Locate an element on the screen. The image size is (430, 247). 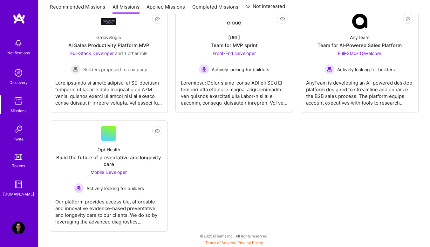
div: Groovelogic is located at coordinates (109, 37).